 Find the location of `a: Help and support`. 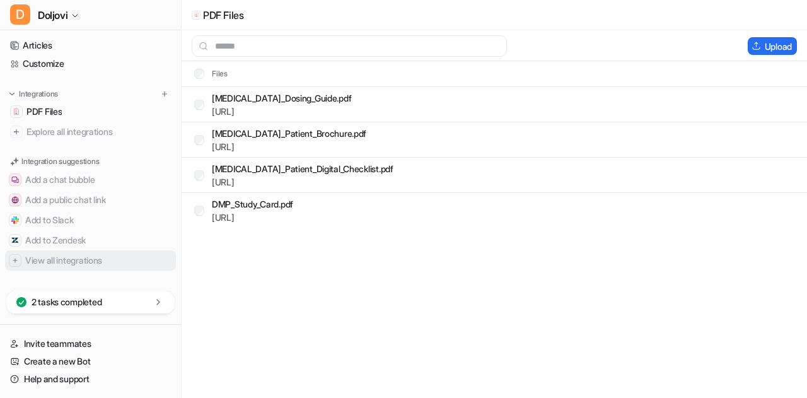

a: Help and support is located at coordinates (90, 379).